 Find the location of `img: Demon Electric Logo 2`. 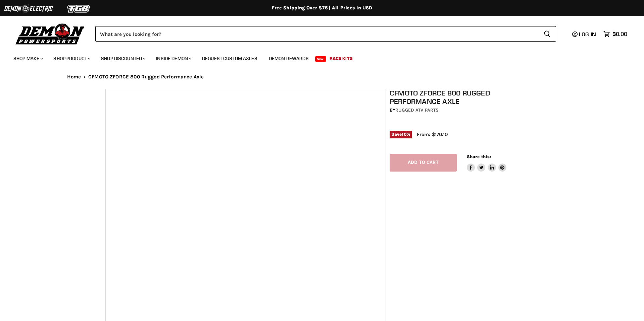

img: Demon Electric Logo 2 is located at coordinates (28, 9).